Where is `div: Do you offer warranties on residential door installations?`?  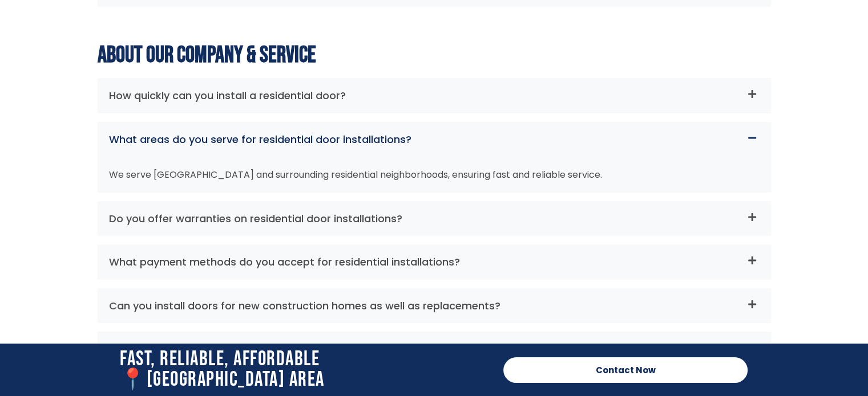 div: Do you offer warranties on residential door installations? is located at coordinates (434, 219).